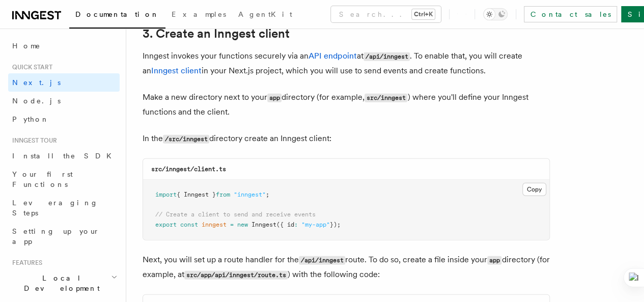  Describe the element at coordinates (30, 119) in the screenshot. I see `span: Python` at that location.